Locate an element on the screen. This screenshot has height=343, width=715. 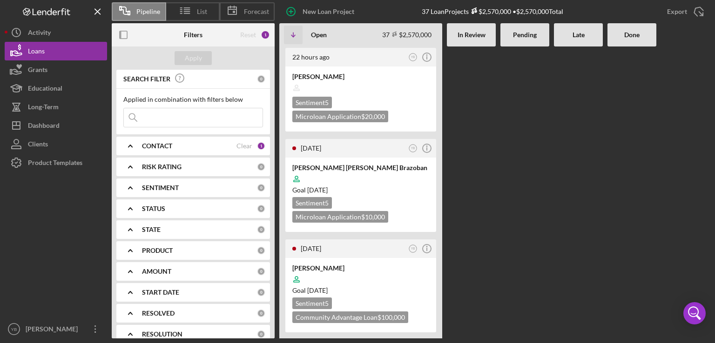
button: Product Templates is located at coordinates (56, 163).